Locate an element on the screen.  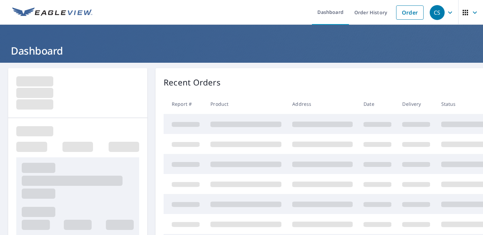
th: Report # is located at coordinates (184, 104).